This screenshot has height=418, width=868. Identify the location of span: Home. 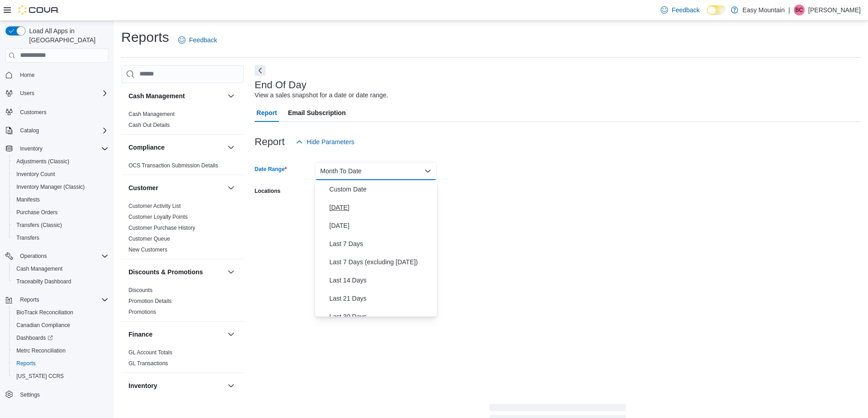
(27, 75).